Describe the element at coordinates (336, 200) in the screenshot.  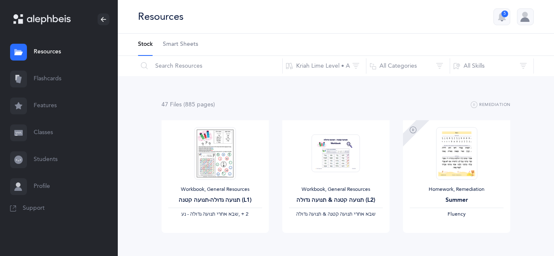
I see `div: תנועה קטנה & תנועה גדולה (L2)` at that location.